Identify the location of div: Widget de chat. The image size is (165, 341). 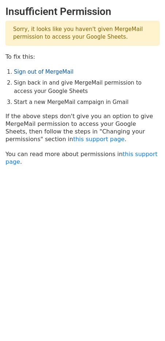
(147, 324).